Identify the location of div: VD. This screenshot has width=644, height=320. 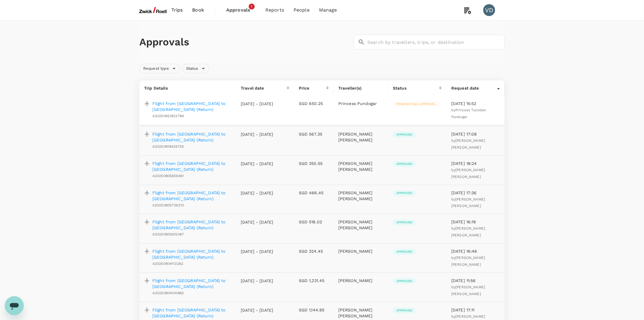
(489, 10).